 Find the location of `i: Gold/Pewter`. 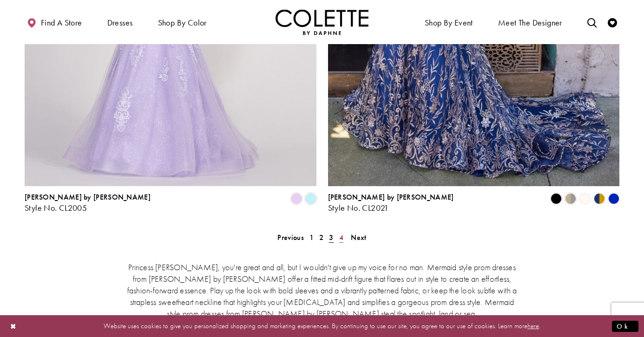

i: Gold/Pewter is located at coordinates (571, 199).